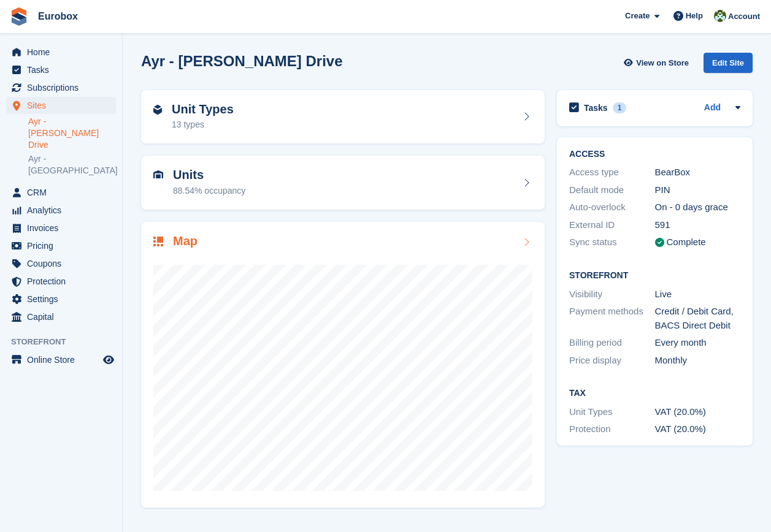  What do you see at coordinates (612, 172) in the screenshot?
I see `div: Access type` at bounding box center [612, 172].